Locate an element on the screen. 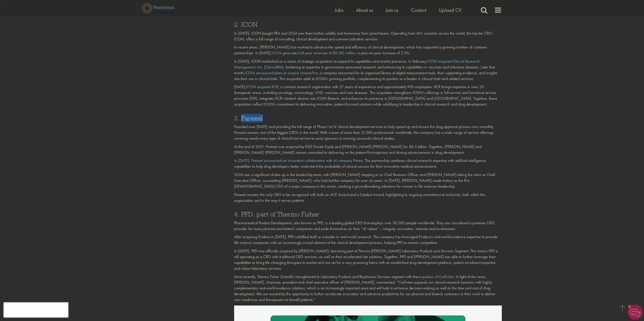 The height and width of the screenshot is (321, 644). a: ICON generated full-year revenues of $8,282 million is located at coordinates (313, 53).